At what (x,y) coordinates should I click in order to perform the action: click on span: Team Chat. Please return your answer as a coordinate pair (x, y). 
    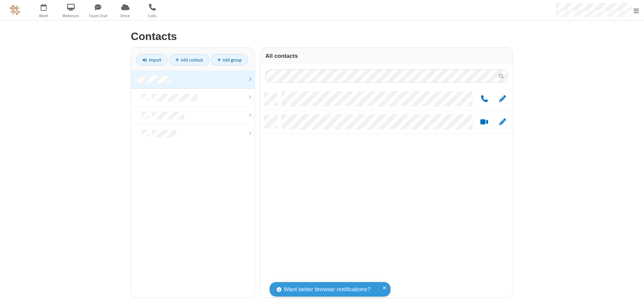
    Looking at the image, I should click on (98, 16).